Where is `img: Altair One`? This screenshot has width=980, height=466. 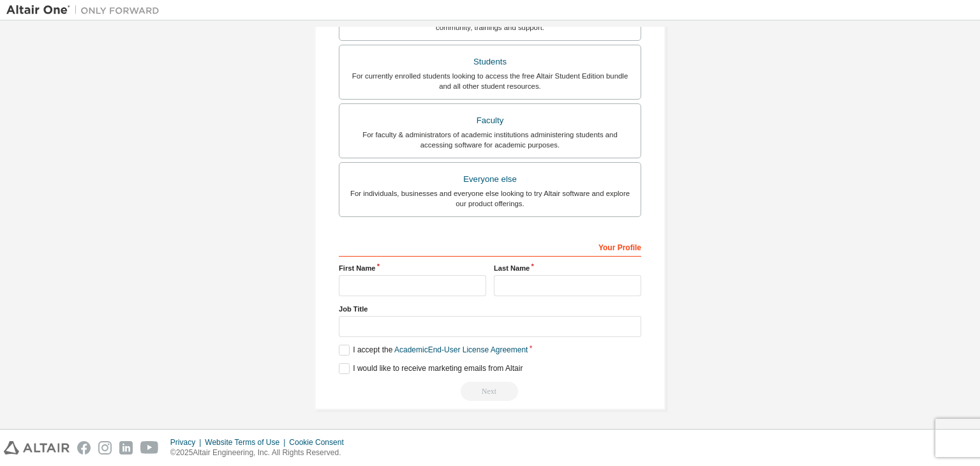
img: Altair One is located at coordinates (86, 10).